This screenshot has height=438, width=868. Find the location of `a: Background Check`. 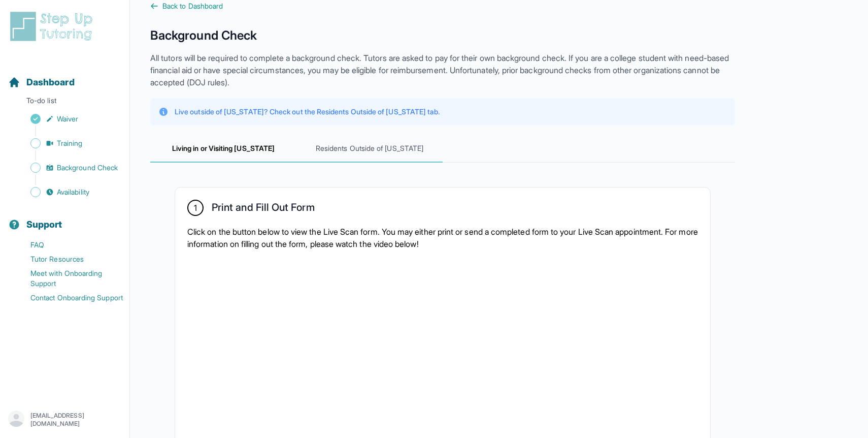

a: Background Check is located at coordinates (68, 167).